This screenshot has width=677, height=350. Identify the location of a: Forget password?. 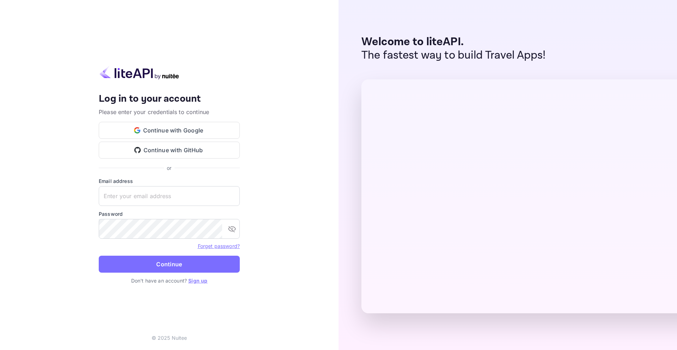
(219, 246).